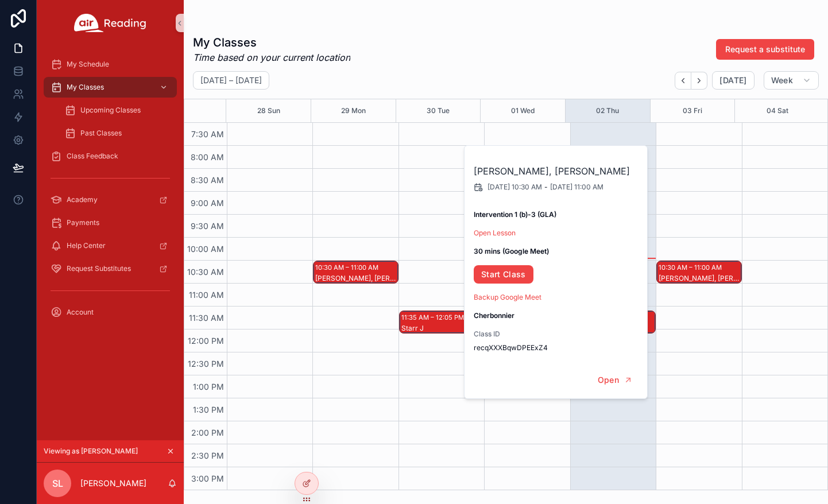 Image resolution: width=828 pixels, height=504 pixels. I want to click on button: 02 Thu, so click(607, 111).